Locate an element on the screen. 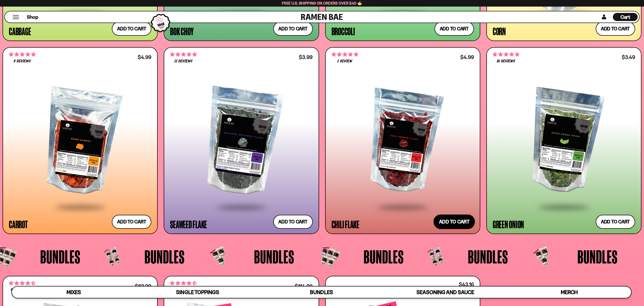 The height and width of the screenshot is (306, 644). a: 4.88 stars 16 reviews $3.49 Green Onion Add to cart is located at coordinates (564, 141).